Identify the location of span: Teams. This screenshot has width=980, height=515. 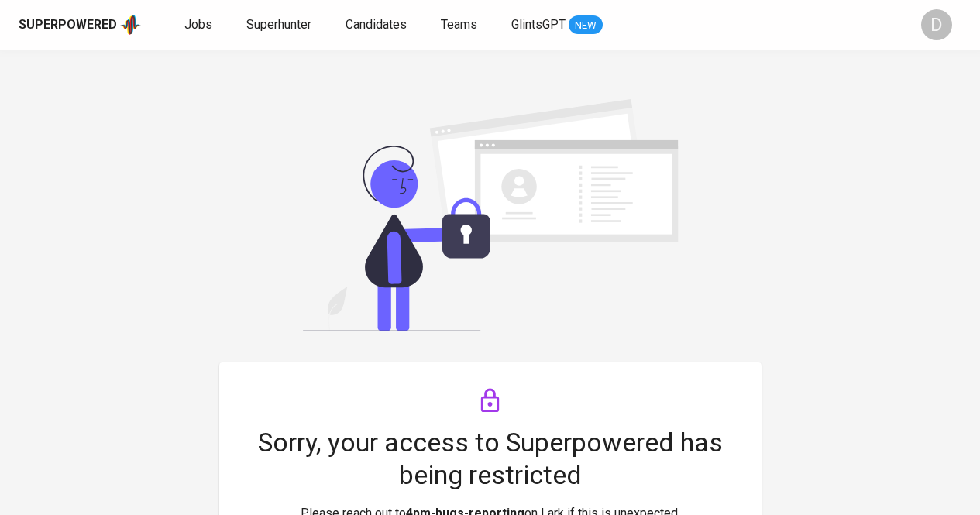
(458, 24).